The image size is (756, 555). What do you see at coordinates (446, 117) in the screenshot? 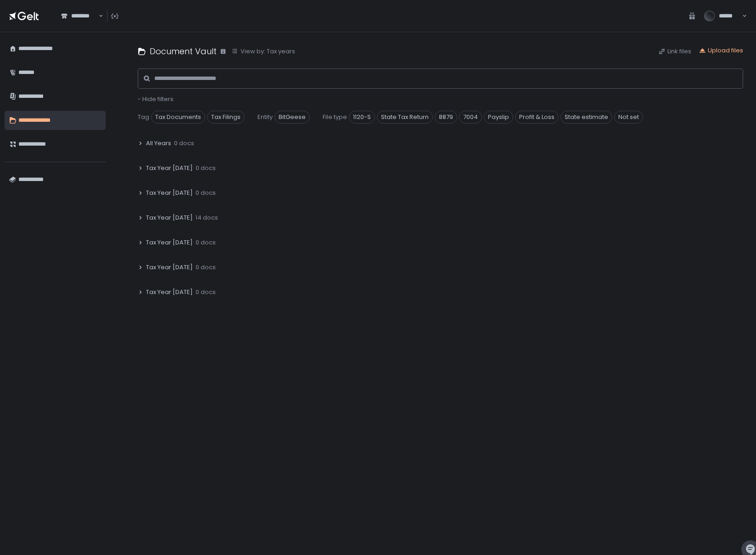
I see `span: 8879` at bounding box center [446, 117].